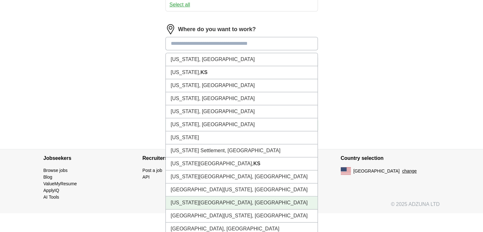  Describe the element at coordinates (346, 171) in the screenshot. I see `img: US flag` at that location.